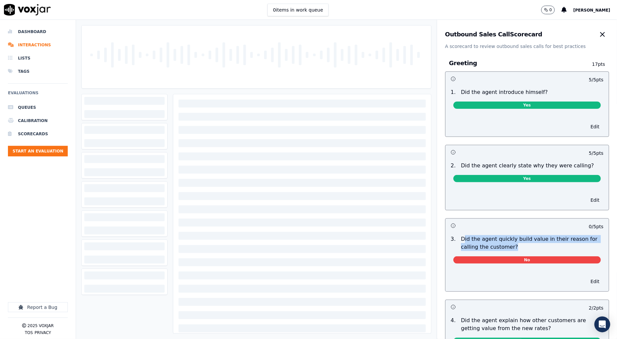 Image resolution: width=617 pixels, height=339 pixels. What do you see at coordinates (38, 71) in the screenshot?
I see `li: Tags` at bounding box center [38, 71].